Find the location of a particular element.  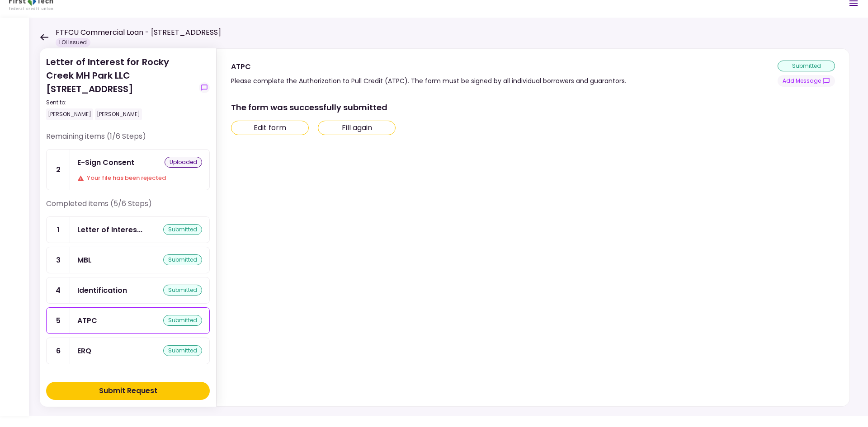

div: The form was successfully submitted is located at coordinates (532, 107).